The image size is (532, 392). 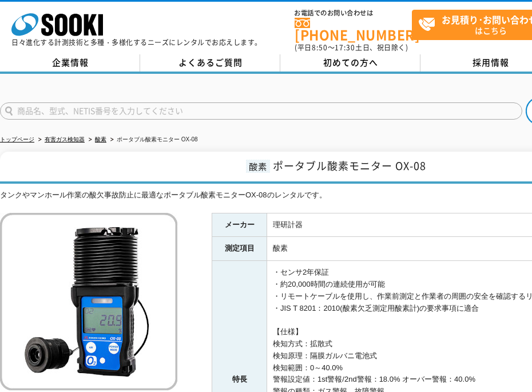 I want to click on a: 酸素, so click(x=101, y=139).